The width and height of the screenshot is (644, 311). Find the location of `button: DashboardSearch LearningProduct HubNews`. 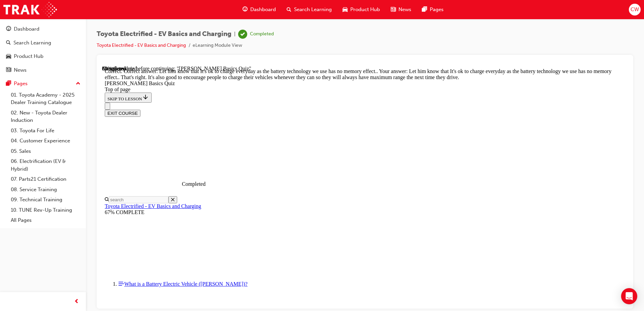

button: DashboardSearch LearningProduct HubNews is located at coordinates (43, 49).